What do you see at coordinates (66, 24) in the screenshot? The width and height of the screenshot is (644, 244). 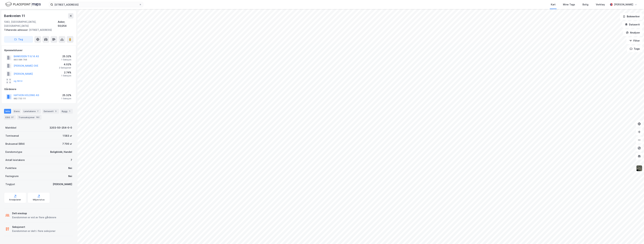 I see `div: Asker, 50/254` at bounding box center [66, 24].